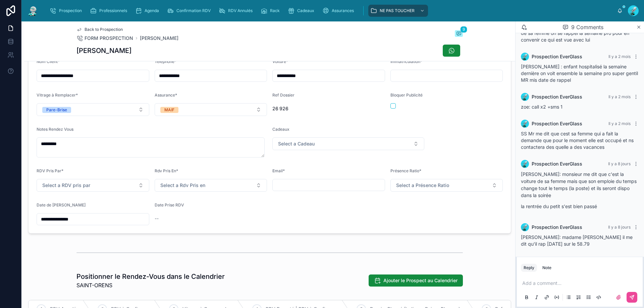 The height and width of the screenshot is (308, 644). Describe the element at coordinates (169, 110) in the screenshot. I see `div: MAIF` at that location.